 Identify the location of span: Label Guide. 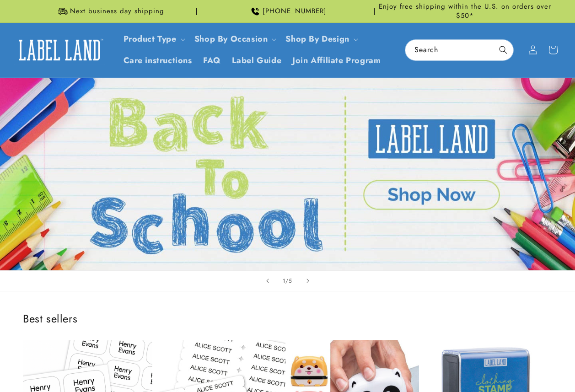
(256, 60).